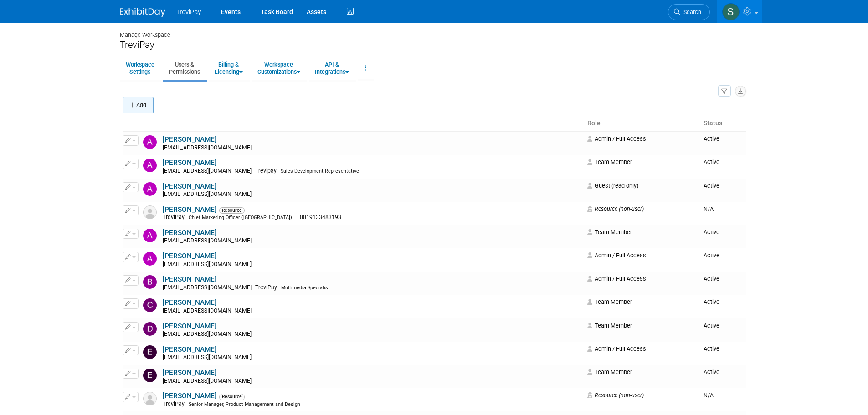 Image resolution: width=868 pixels, height=415 pixels. Describe the element at coordinates (320, 171) in the screenshot. I see `span: Sales Development Representative` at that location.